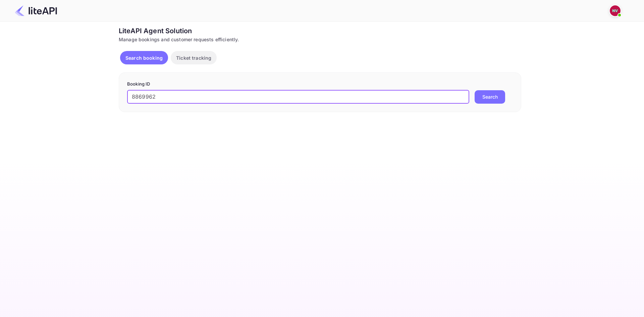 This screenshot has width=644, height=317. What do you see at coordinates (298, 97) in the screenshot?
I see `input: Enter Booking ID (e.g., 63782194)` at bounding box center [298, 97].